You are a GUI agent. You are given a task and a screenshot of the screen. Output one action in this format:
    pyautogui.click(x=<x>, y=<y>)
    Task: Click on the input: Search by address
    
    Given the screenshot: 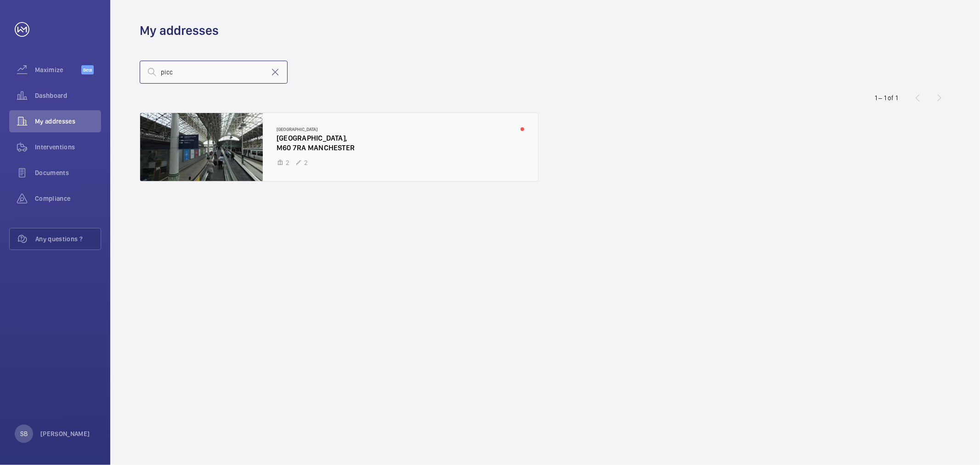 What is the action you would take?
    pyautogui.click(x=213, y=72)
    